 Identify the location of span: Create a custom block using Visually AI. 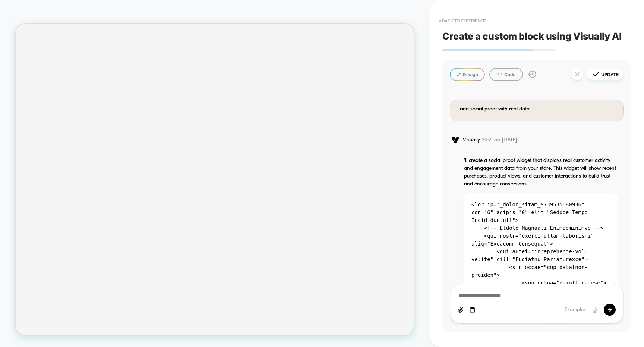
(537, 36).